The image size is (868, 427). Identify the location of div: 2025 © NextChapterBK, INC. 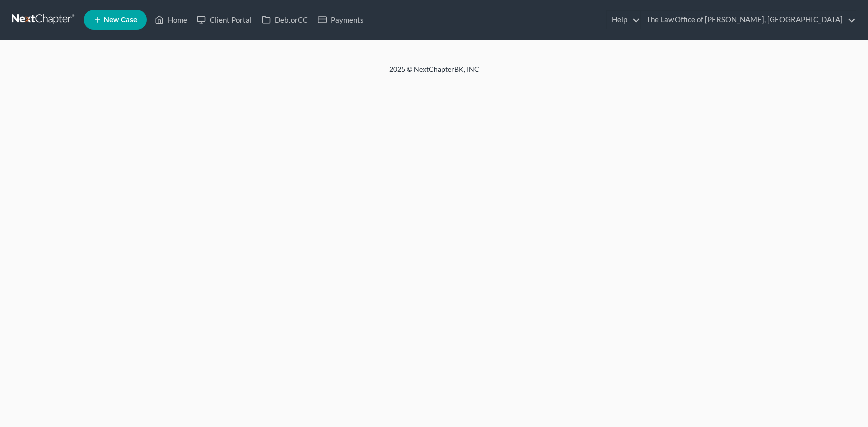
(434, 73).